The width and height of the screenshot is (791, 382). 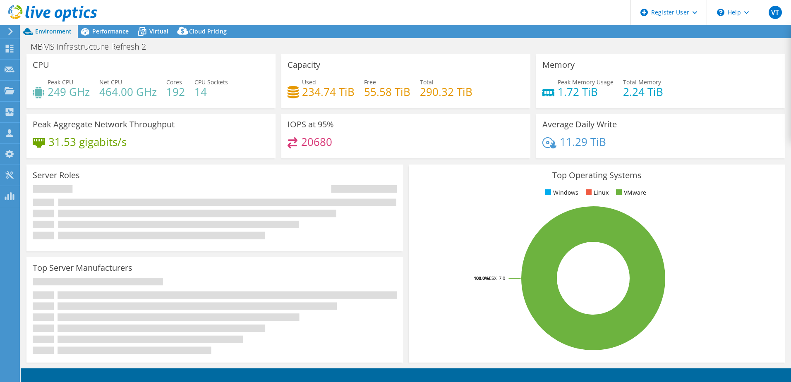 What do you see at coordinates (304, 65) in the screenshot?
I see `h3: Capacity` at bounding box center [304, 65].